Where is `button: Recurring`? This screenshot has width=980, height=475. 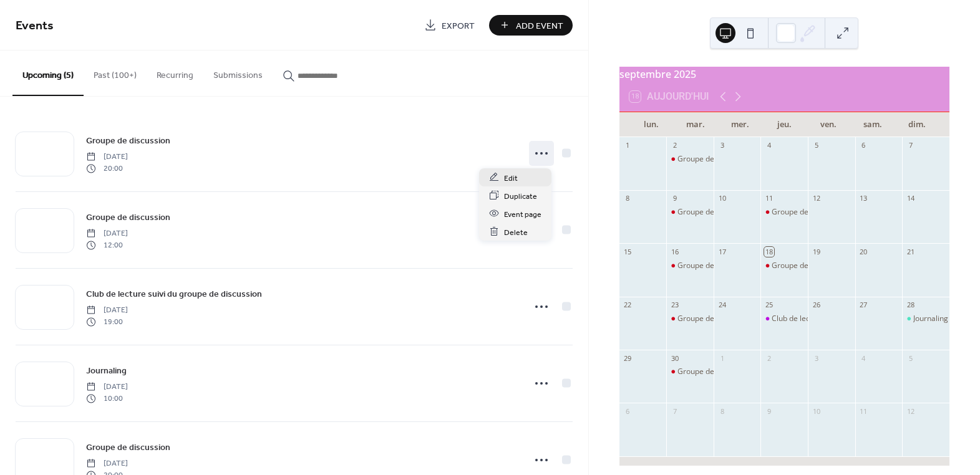 button: Recurring is located at coordinates (174, 73).